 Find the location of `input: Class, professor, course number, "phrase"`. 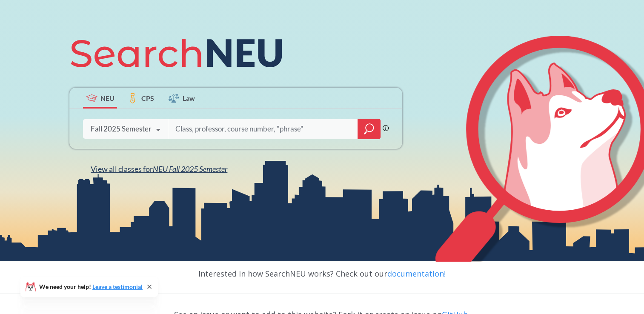

input: Class, professor, course number, "phrase" is located at coordinates (263, 129).